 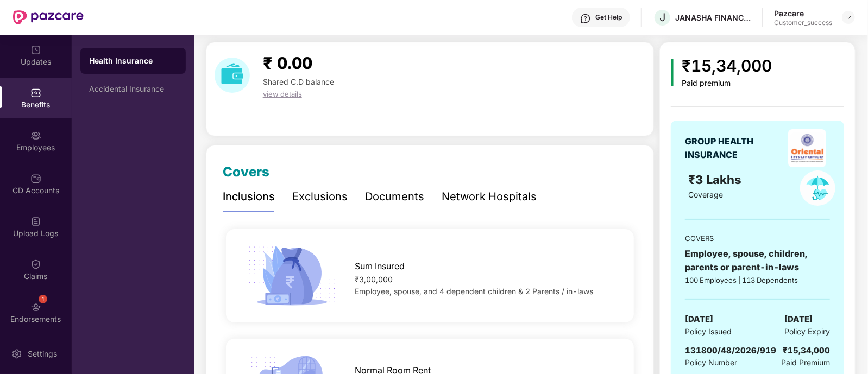 What do you see at coordinates (586, 18) in the screenshot?
I see `img: svg+xml;base64,PHN2ZyBpZD0iSGVscC0zMngzMiIgeG1sbnM9Imh0dHA6Ly93d3cudzMub3JnLzIwMDAvc3ZnIiB3aWR0aD...` at bounding box center [586, 18].